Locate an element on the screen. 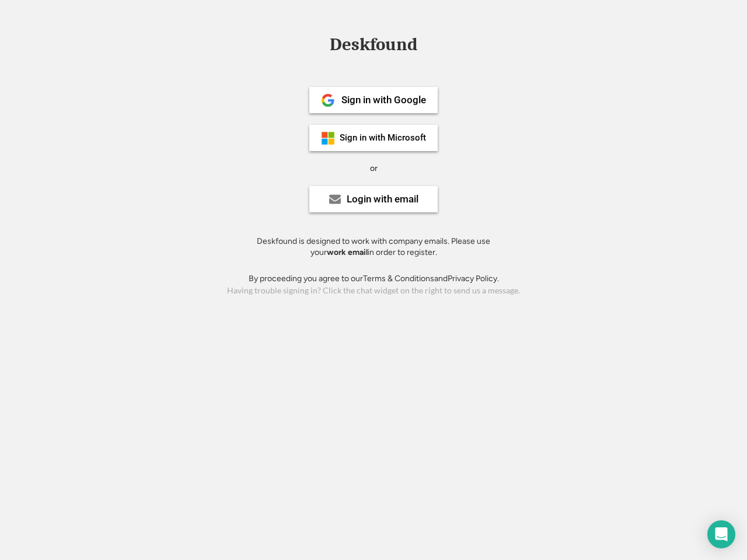  img: ms-symbollockup_mssymbol_19.png is located at coordinates (328, 138).